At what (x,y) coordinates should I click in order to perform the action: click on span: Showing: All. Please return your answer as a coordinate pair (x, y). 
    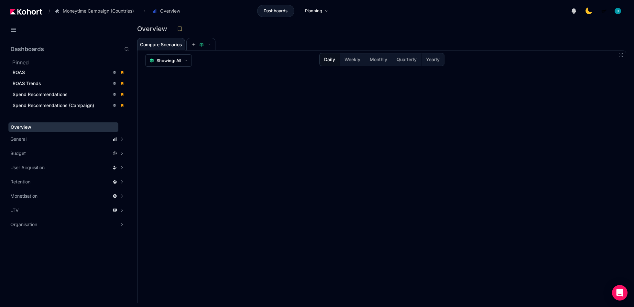
    Looking at the image, I should click on (169, 61).